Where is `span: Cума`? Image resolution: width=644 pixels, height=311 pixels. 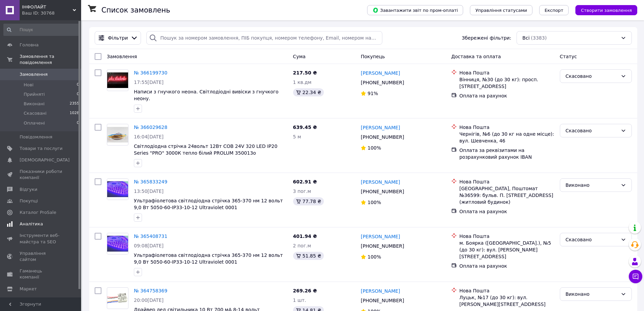 span: Cума is located at coordinates (299, 57).